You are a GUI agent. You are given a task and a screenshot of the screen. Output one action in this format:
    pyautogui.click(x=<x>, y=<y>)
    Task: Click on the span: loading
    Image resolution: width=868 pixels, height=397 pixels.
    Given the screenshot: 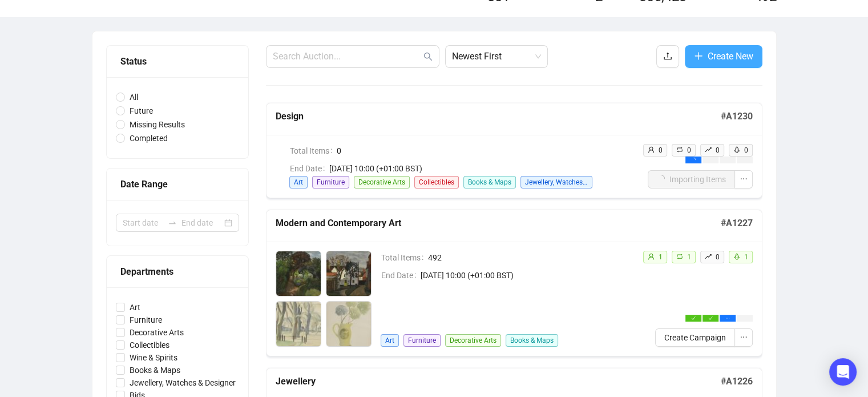 What is the action you would take?
    pyautogui.click(x=693, y=159)
    